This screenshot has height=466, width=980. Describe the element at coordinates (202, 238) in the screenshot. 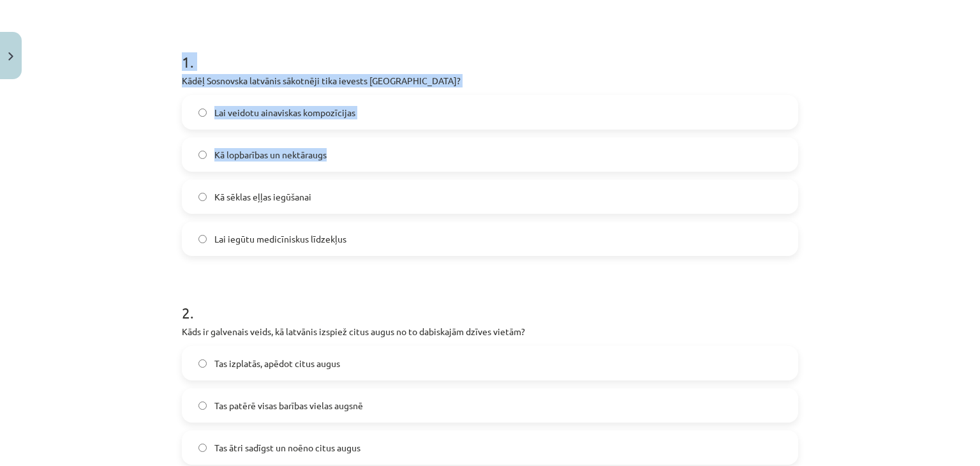

I see `input: Lai iegūtu medicīniskus līdzekļus` at that location.